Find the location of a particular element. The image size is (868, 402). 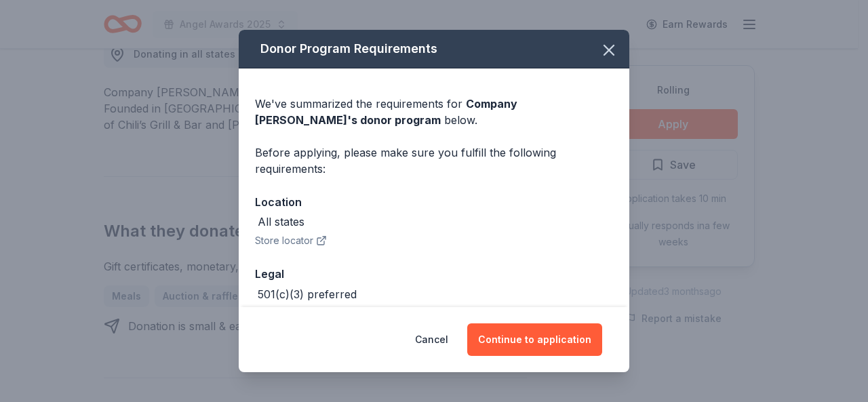

button: Cancel is located at coordinates (431, 340).